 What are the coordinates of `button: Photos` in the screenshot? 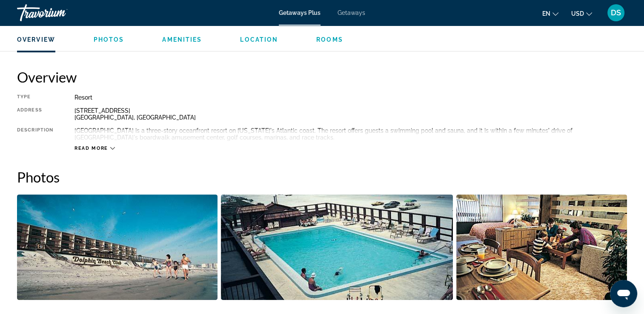 It's located at (109, 40).